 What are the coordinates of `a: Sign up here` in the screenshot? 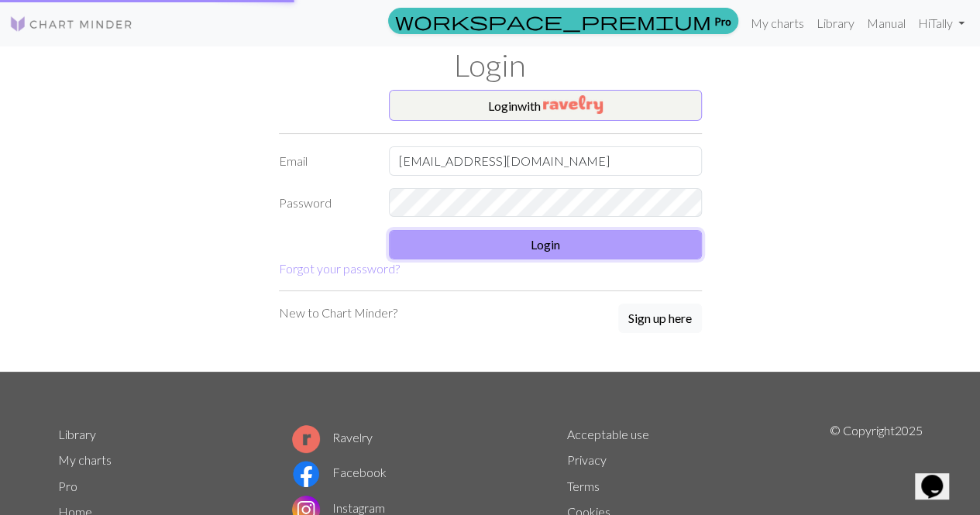 It's located at (659, 319).